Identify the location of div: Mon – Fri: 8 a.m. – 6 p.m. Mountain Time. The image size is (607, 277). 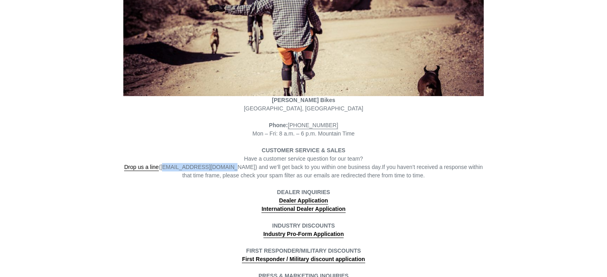
(303, 130).